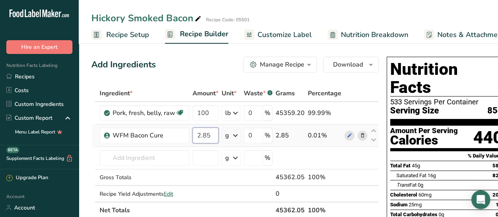 This screenshot has width=498, height=217. What do you see at coordinates (229, 93) in the screenshot?
I see `span: Unit` at bounding box center [229, 93].